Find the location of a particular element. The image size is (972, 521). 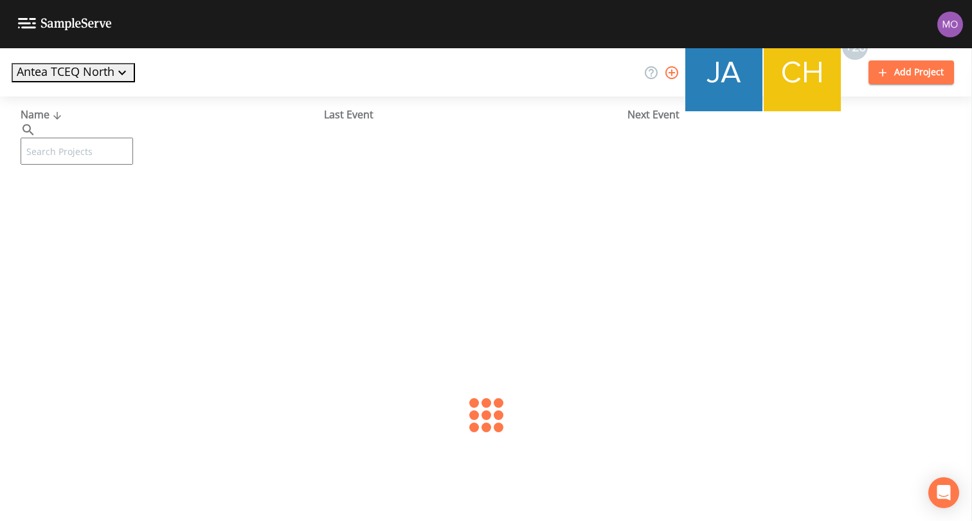

img: 4e251478aba98ce068fb7eae8f78b90c is located at coordinates (950, 24).